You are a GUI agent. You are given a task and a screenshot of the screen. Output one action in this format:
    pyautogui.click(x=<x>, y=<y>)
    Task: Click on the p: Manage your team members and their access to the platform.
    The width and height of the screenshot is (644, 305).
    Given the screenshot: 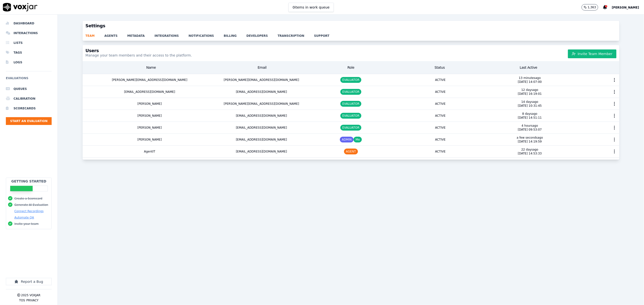 What is the action you would take?
    pyautogui.click(x=138, y=55)
    